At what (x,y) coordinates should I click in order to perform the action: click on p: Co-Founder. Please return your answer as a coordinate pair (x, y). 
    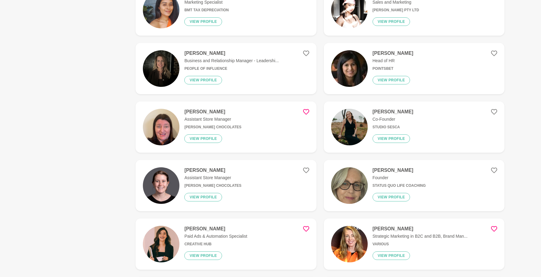
    Looking at the image, I should click on (393, 119).